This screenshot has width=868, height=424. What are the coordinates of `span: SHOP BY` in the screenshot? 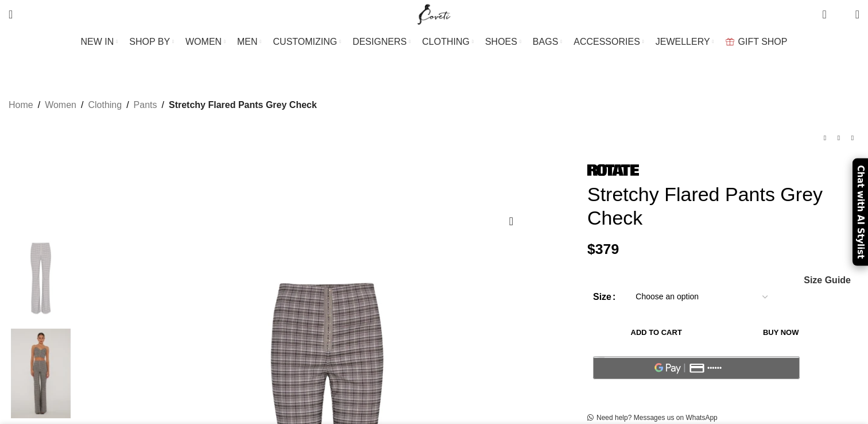 It's located at (149, 41).